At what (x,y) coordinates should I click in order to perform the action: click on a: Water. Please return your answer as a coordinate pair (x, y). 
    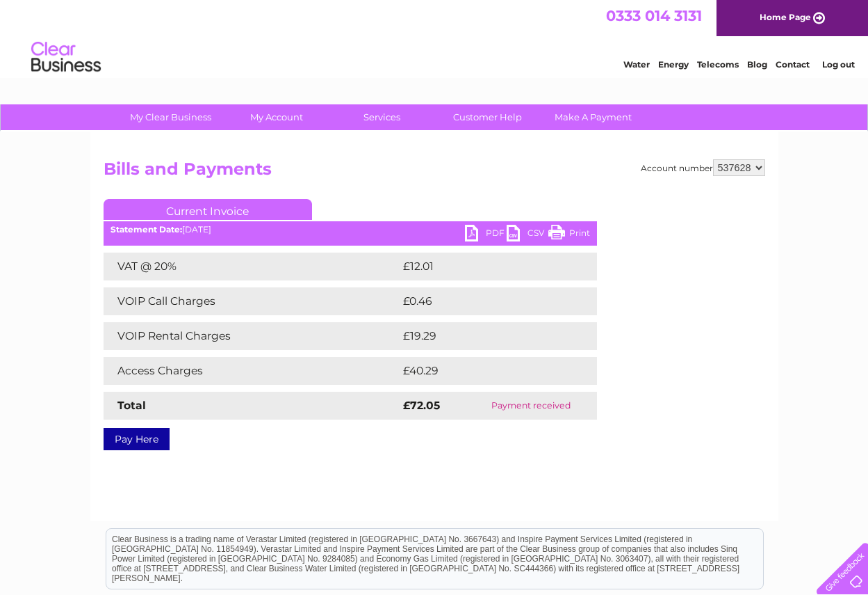
    Looking at the image, I should click on (636, 64).